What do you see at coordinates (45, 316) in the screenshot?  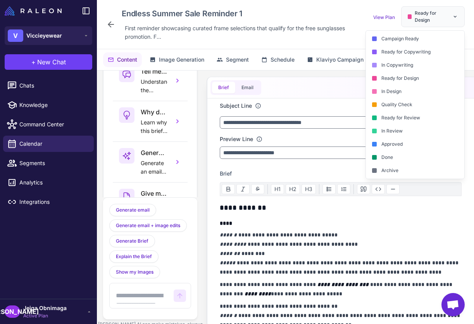 I see `span: Active Plan` at bounding box center [45, 316].